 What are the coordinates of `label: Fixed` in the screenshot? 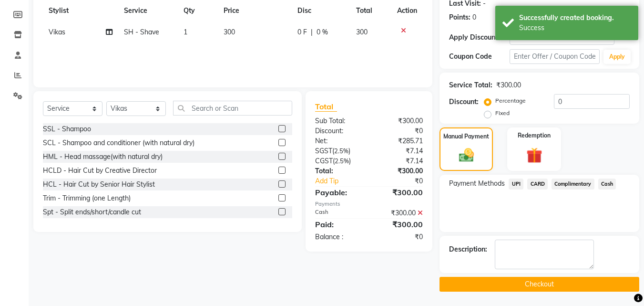 It's located at (502, 113).